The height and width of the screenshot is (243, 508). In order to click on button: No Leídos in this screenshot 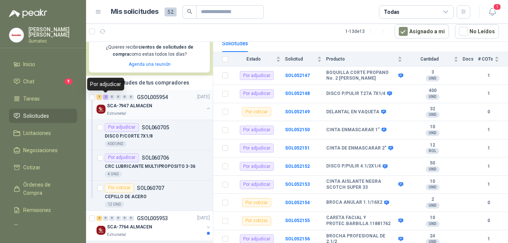, I will do `click(477, 31)`.